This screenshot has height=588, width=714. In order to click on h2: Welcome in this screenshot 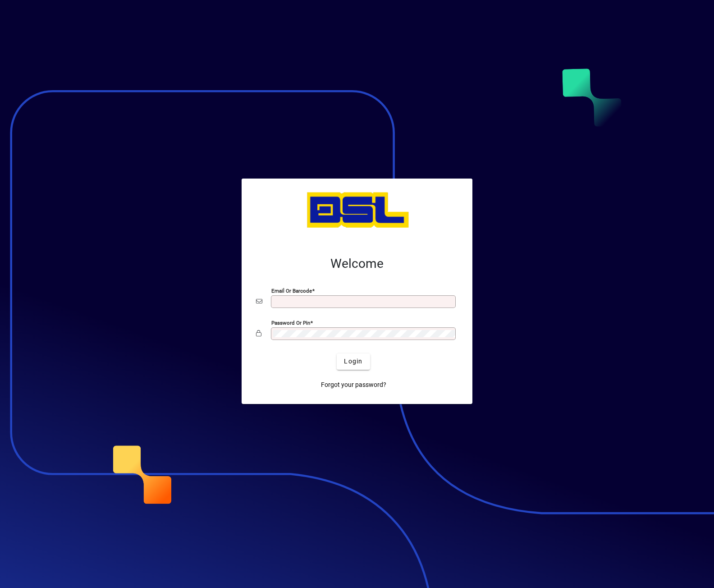, I will do `click(357, 264)`.